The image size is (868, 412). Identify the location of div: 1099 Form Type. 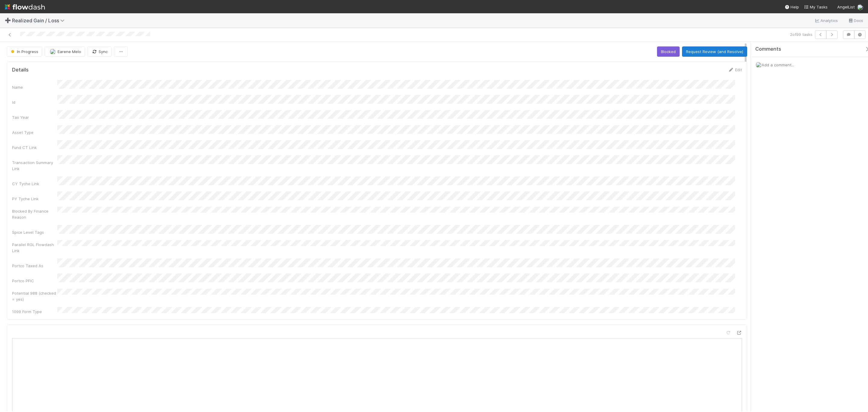
(35, 311).